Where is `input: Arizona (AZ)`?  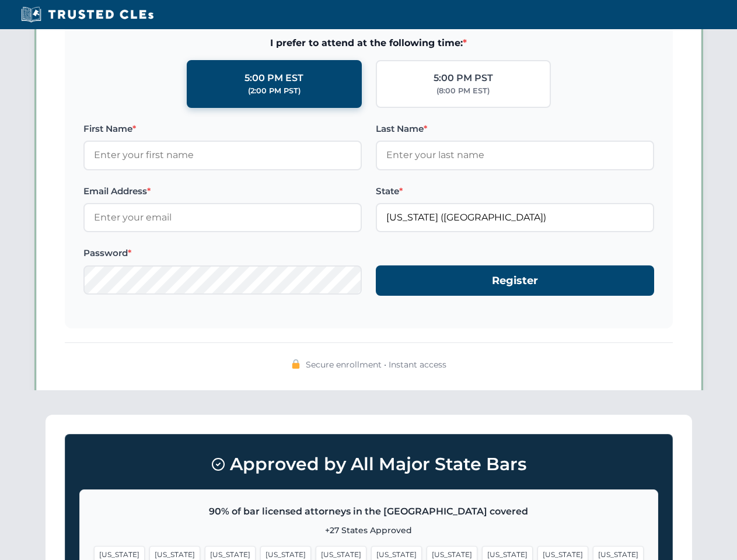 input: Arizona (AZ) is located at coordinates (514, 218).